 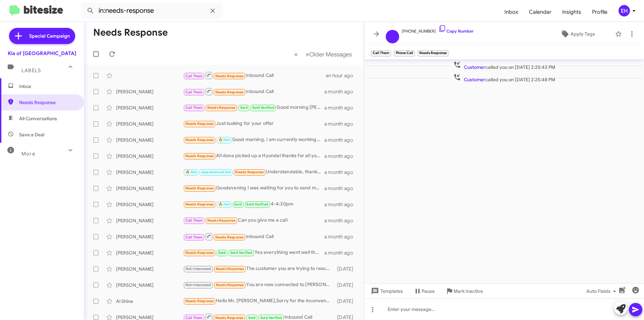 What do you see at coordinates (571, 12) in the screenshot?
I see `a: Insights` at bounding box center [571, 12].